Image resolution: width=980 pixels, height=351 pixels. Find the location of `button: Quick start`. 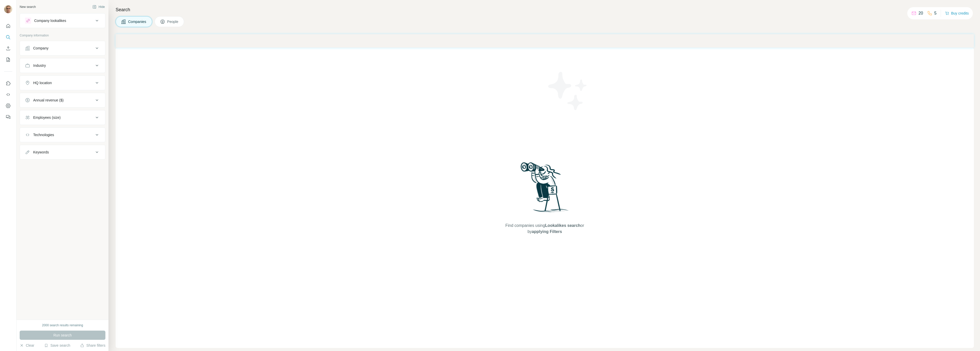

button: Quick start is located at coordinates (8, 26).